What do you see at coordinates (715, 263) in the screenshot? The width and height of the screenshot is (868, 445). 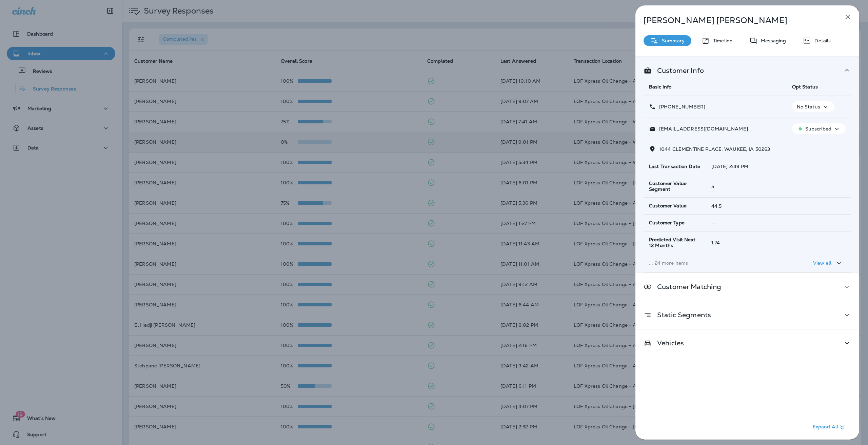 I see `p: ... 24 more items` at bounding box center [715, 263].